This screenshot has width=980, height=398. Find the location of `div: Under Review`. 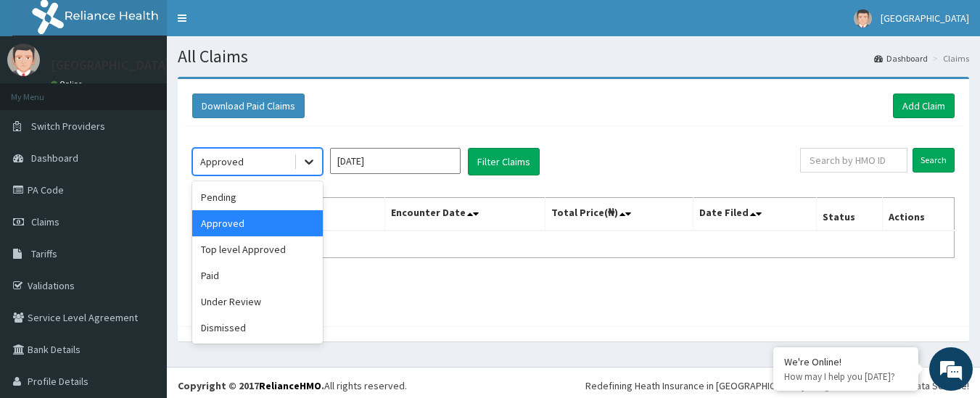

div: Under Review is located at coordinates (257, 302).